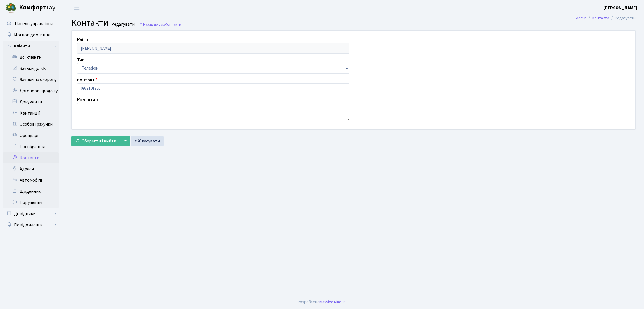 This screenshot has width=644, height=309. What do you see at coordinates (606, 18) in the screenshot?
I see `nav: breadcrumb` at bounding box center [606, 18].